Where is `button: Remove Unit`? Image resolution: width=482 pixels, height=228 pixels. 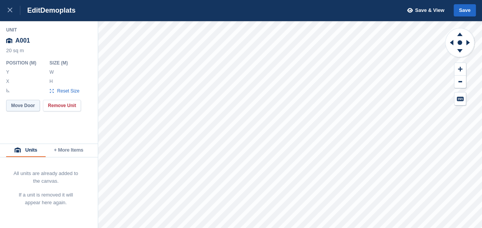 button: Remove Unit is located at coordinates (62, 105).